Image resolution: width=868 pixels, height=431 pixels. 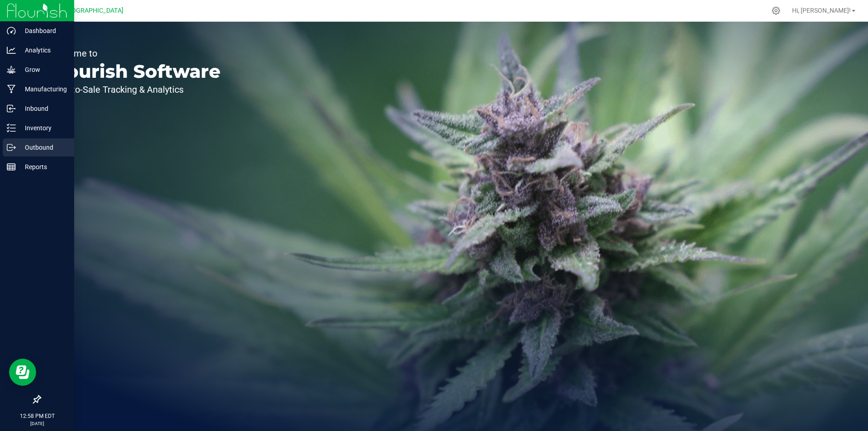 I want to click on p: Inbound, so click(x=43, y=108).